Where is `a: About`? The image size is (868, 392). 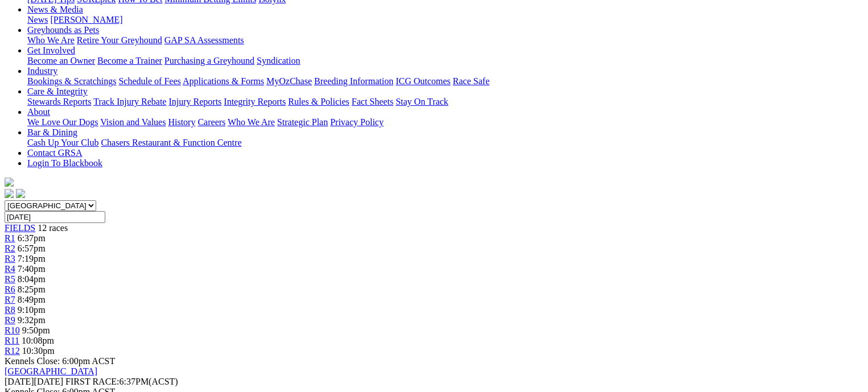 a: About is located at coordinates (39, 111).